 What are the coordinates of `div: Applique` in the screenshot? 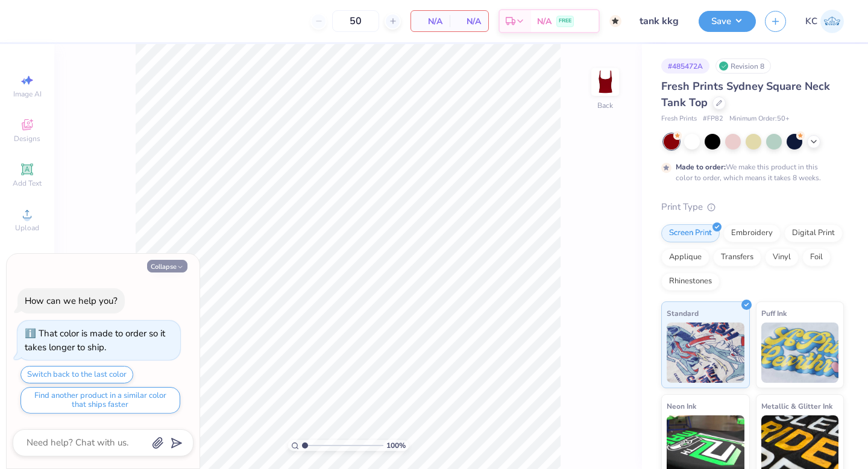 It's located at (685, 257).